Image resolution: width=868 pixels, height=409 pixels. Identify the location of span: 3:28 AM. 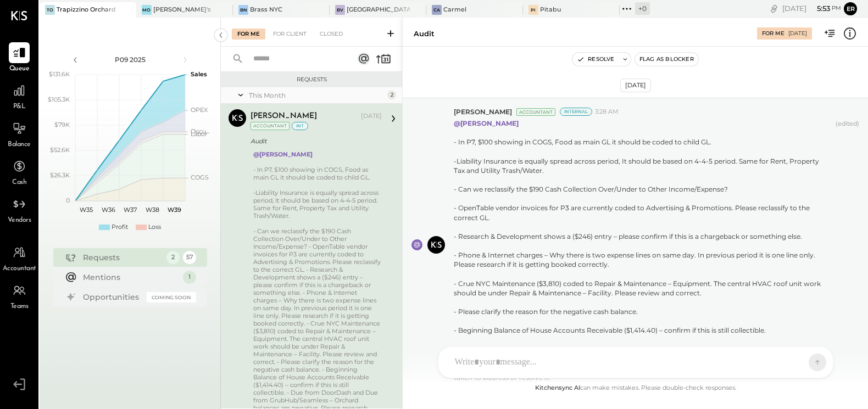
(606, 112).